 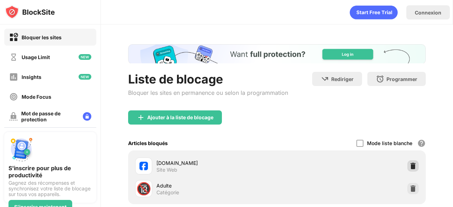 I want to click on div: Usage Limit, so click(x=36, y=57).